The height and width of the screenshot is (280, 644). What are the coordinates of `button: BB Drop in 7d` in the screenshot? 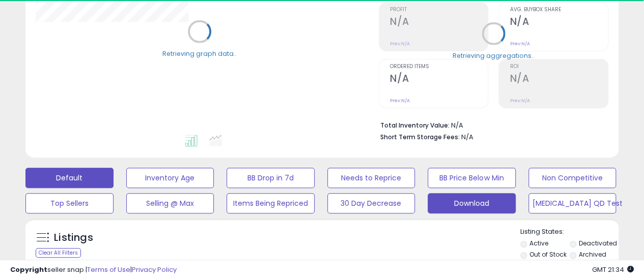 It's located at (271, 178).